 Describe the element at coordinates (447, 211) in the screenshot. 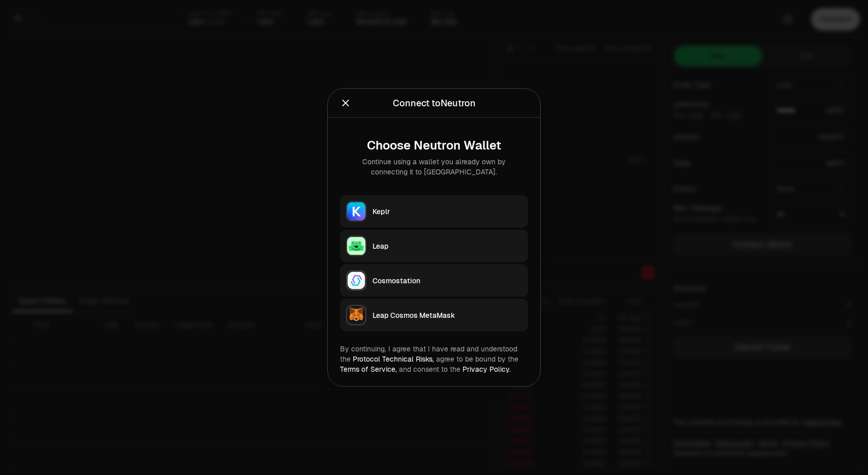

I see `div: Keplr` at that location.